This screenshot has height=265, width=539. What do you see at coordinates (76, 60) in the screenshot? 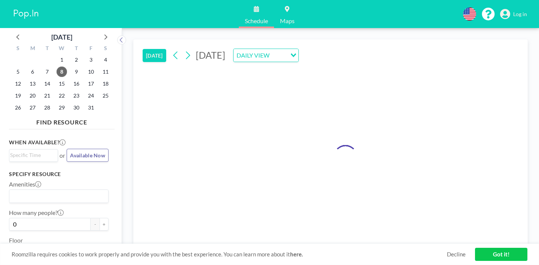
I see `span: Thursday, October 2, 2025` at bounding box center [76, 60].